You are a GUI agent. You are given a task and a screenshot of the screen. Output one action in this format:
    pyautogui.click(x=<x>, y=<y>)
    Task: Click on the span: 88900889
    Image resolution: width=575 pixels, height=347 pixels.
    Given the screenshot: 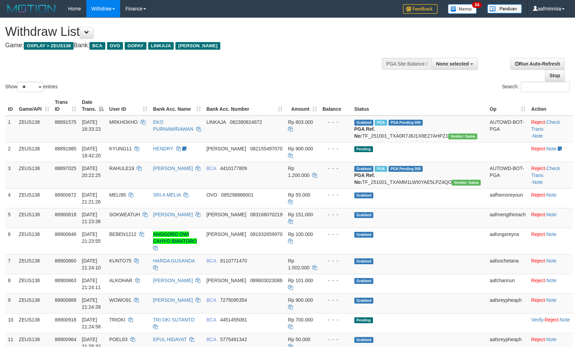 What is the action you would take?
    pyautogui.click(x=66, y=301)
    